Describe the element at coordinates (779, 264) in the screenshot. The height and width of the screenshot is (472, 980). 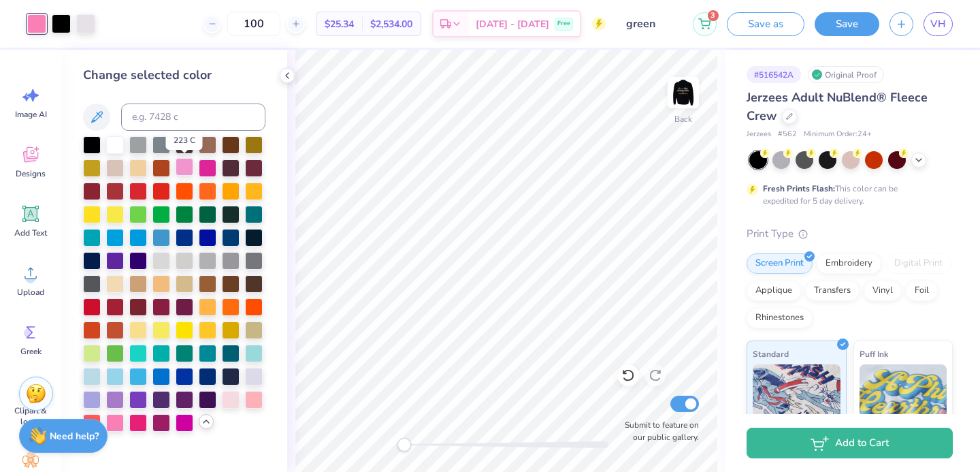
I see `div: Screen Print` at that location.